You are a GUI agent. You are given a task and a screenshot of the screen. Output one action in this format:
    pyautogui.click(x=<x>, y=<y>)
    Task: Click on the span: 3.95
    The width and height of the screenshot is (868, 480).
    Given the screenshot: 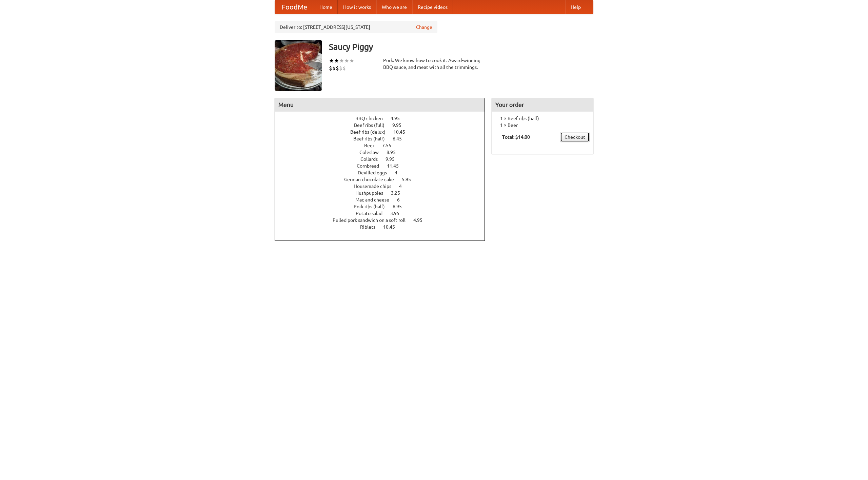 What is the action you would take?
    pyautogui.click(x=398, y=214)
    